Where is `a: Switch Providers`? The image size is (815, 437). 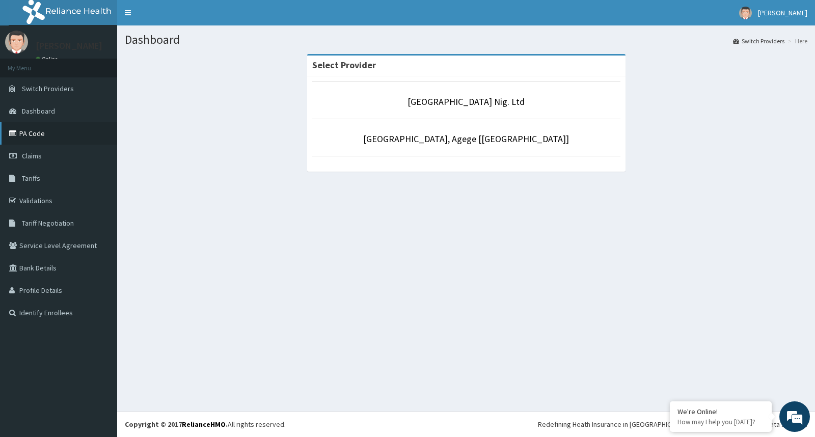 a: Switch Providers is located at coordinates (758, 41).